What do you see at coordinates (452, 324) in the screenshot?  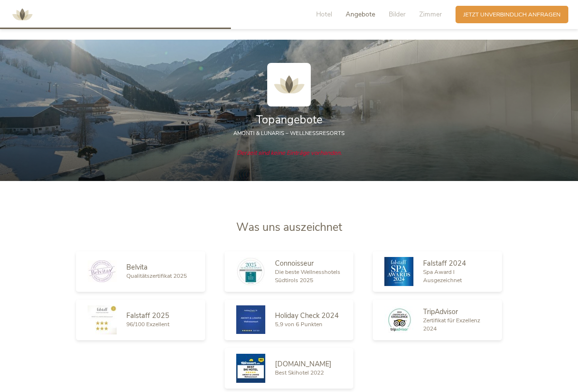 I see `span: Zertifikat für Exzellenz 2024` at bounding box center [452, 324].